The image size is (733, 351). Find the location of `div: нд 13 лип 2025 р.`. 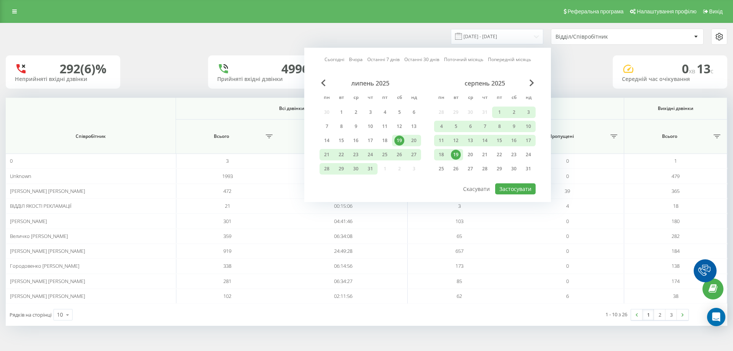

div: нд 13 лип 2025 р. is located at coordinates (414, 126).